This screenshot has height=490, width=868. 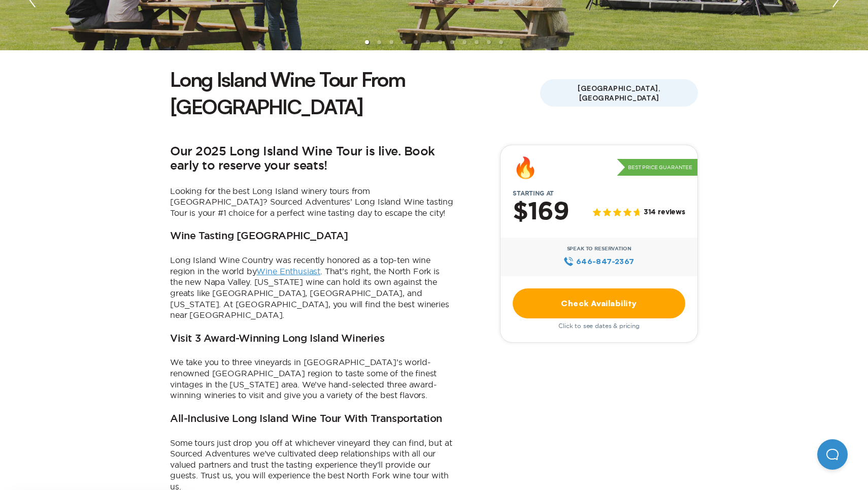 What do you see at coordinates (599, 304) in the screenshot?
I see `a: Check Availability` at bounding box center [599, 304].